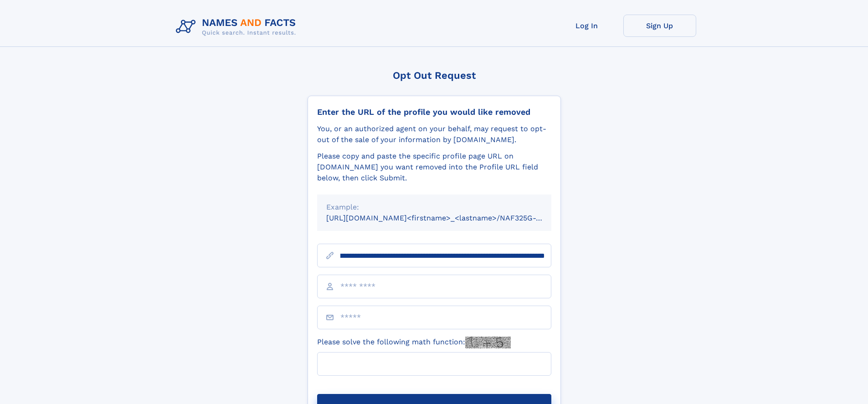  Describe the element at coordinates (434, 76) in the screenshot. I see `div: Opt Out Request` at that location.